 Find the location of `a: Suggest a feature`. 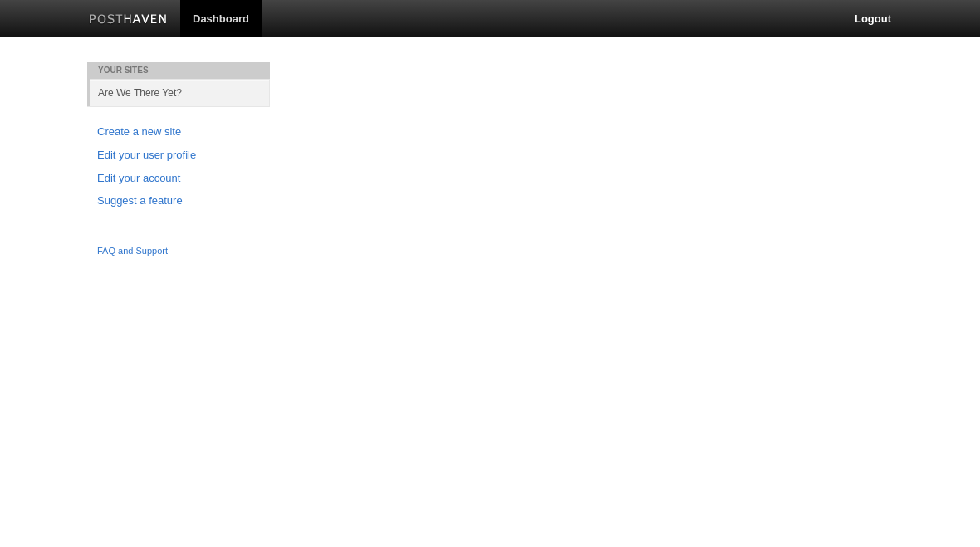

a: Suggest a feature is located at coordinates (179, 201).